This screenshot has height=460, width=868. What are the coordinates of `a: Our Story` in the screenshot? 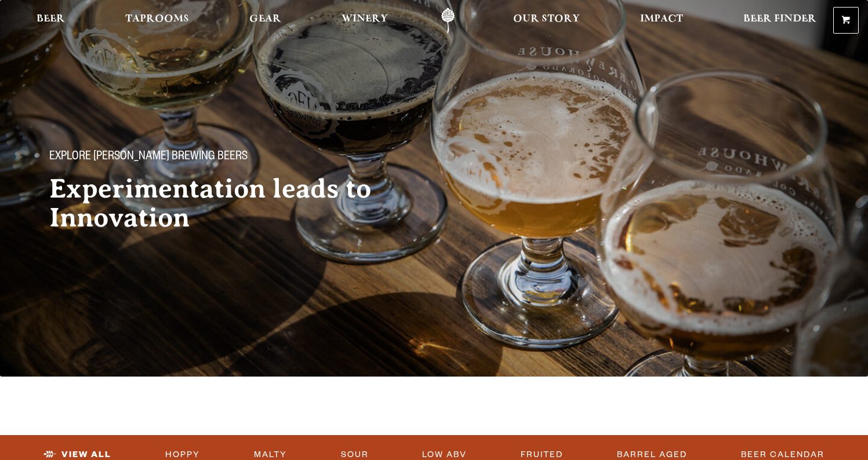 It's located at (546, 20).